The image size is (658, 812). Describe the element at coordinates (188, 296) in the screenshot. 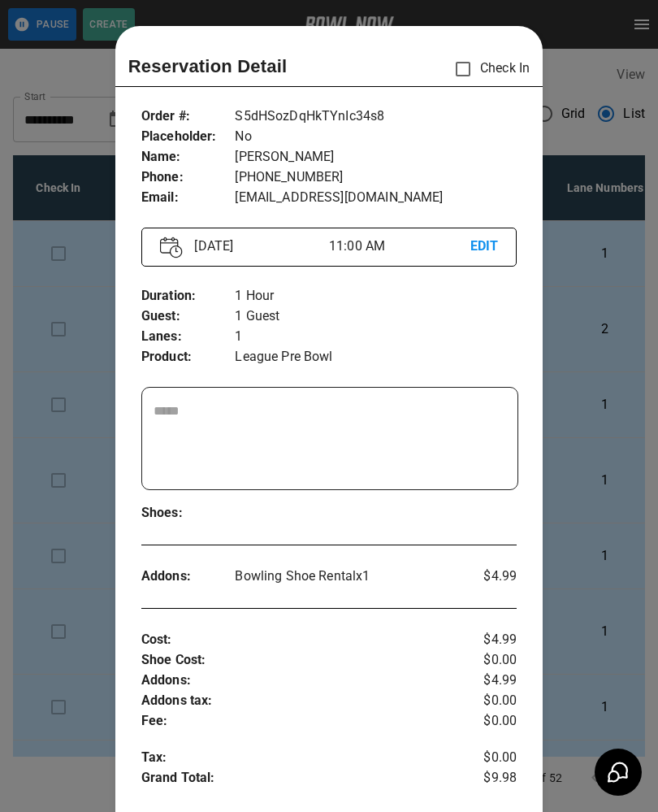

I see `p: Duration :` at that location.